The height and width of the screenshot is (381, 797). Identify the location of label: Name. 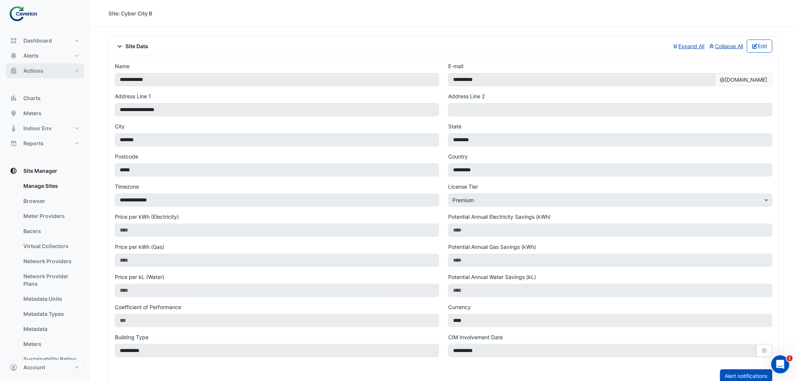
(122, 66).